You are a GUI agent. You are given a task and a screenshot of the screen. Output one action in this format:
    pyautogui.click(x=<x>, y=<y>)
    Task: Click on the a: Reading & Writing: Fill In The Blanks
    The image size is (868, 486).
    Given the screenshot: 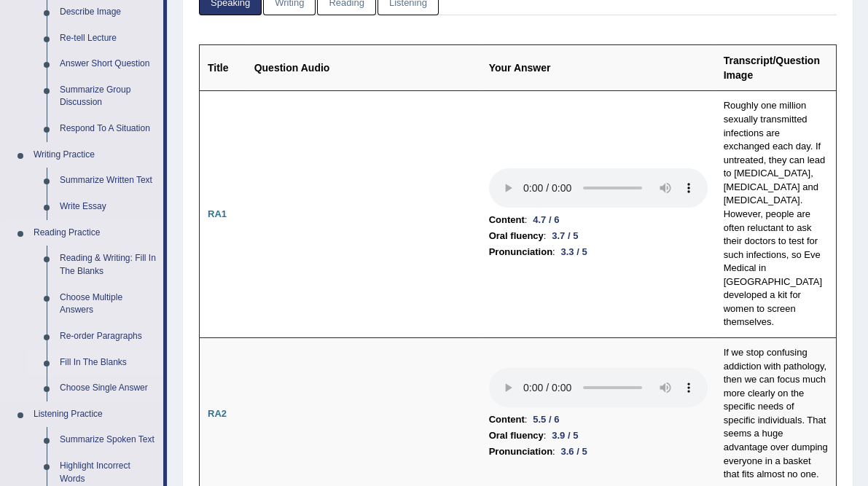 What is the action you would take?
    pyautogui.click(x=108, y=264)
    